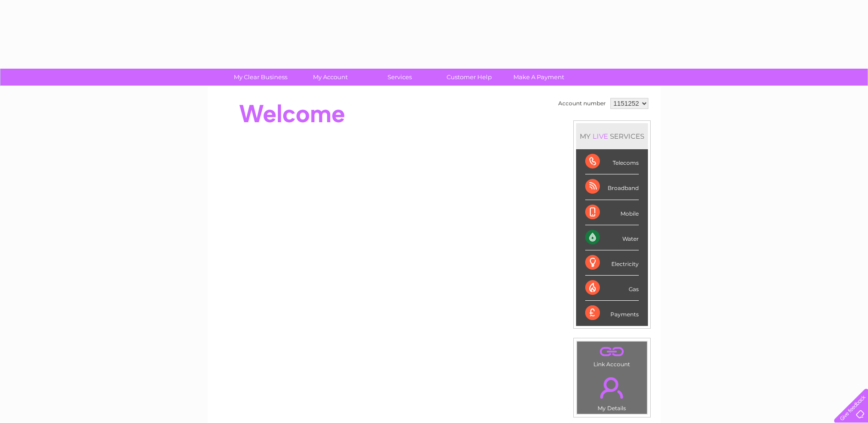  I want to click on a: My Clear Business, so click(261, 77).